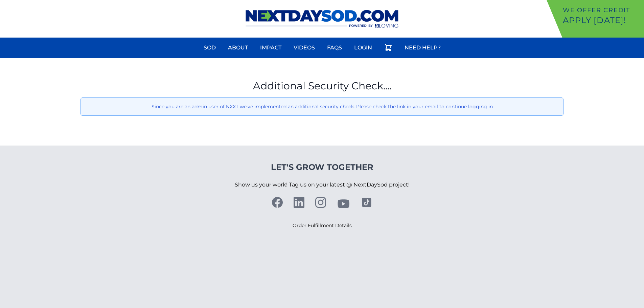 The image size is (644, 308). I want to click on a: About, so click(238, 48).